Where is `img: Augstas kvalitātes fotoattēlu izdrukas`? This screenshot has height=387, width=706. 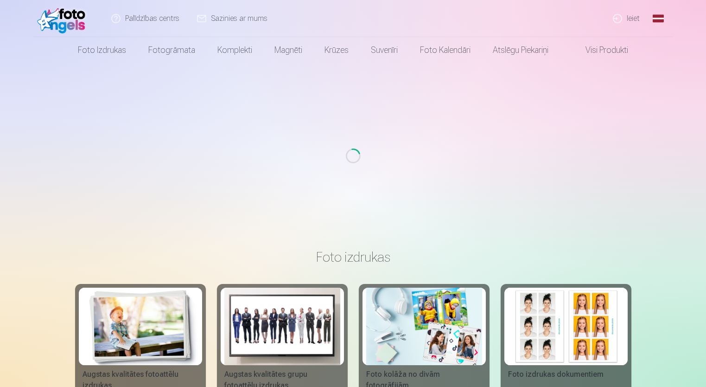
img: Augstas kvalitātes fotoattēlu izdrukas is located at coordinates (140, 326).